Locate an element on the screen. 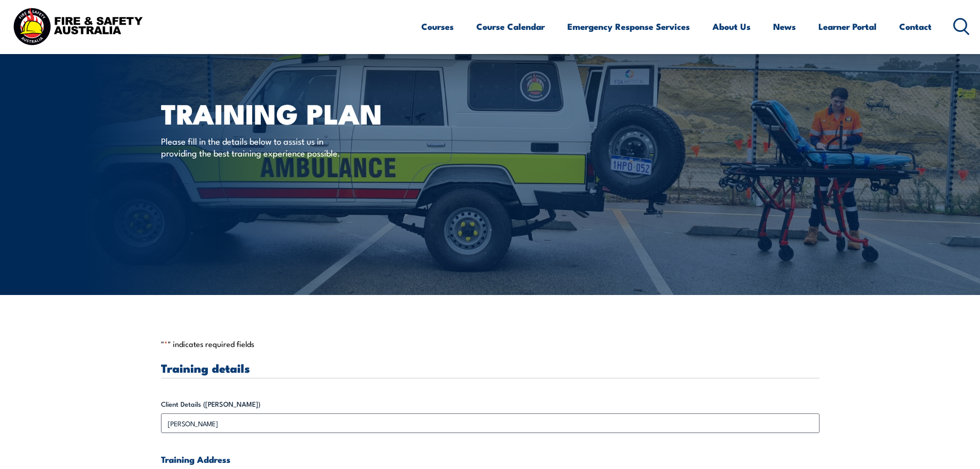 The width and height of the screenshot is (980, 469). a: Course Calendar is located at coordinates (510, 27).